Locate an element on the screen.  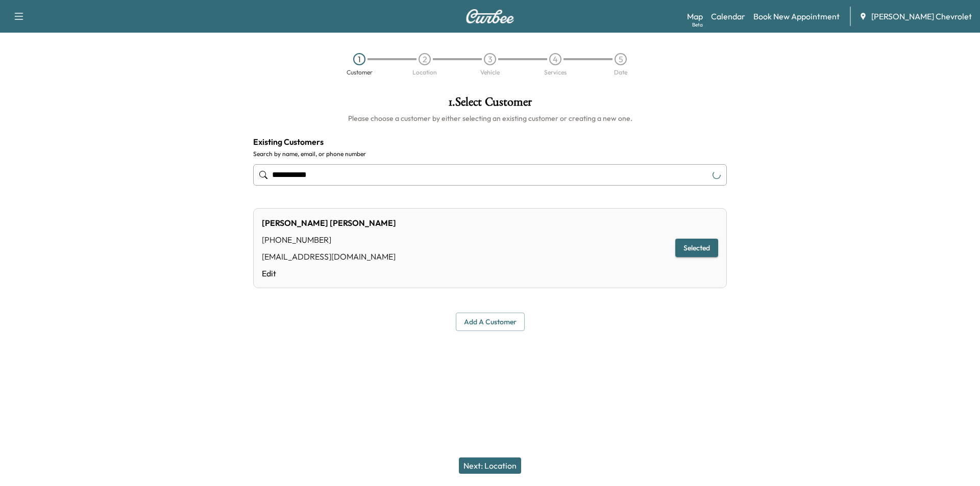
button: Selected is located at coordinates (696, 248).